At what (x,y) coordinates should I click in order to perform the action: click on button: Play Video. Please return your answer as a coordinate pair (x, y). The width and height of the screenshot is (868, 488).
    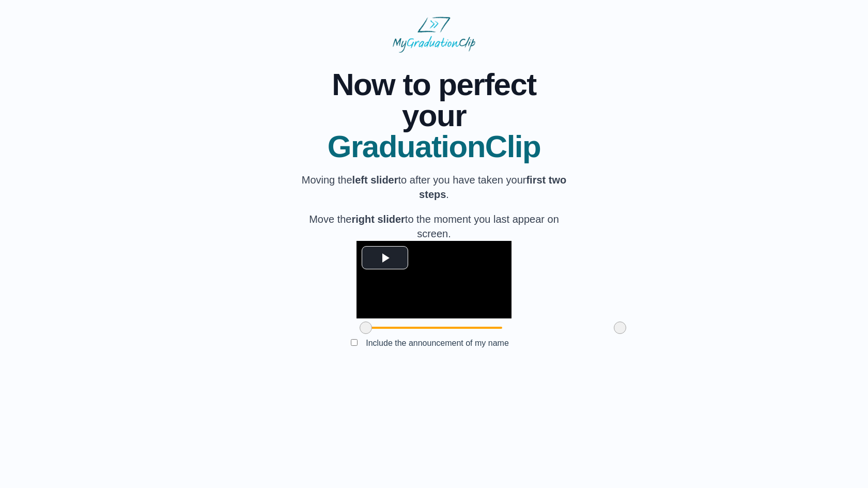
    Looking at the image, I should click on (385, 258).